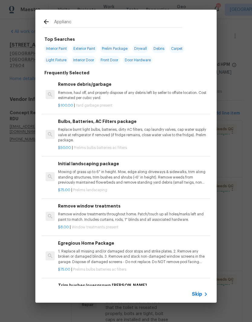 This screenshot has width=252, height=322. Describe the element at coordinates (90, 190) in the screenshot. I see `span: Prelims landscaping` at that location.